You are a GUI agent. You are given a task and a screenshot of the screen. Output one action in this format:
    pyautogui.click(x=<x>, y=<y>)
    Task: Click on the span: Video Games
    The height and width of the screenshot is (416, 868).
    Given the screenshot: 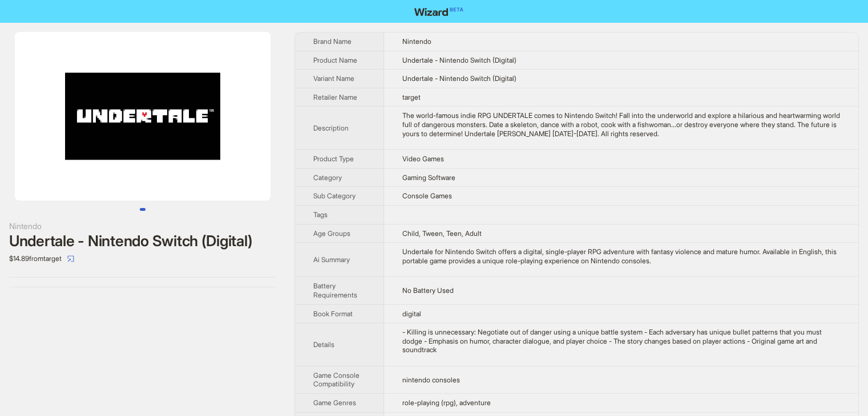 What is the action you would take?
    pyautogui.click(x=423, y=159)
    